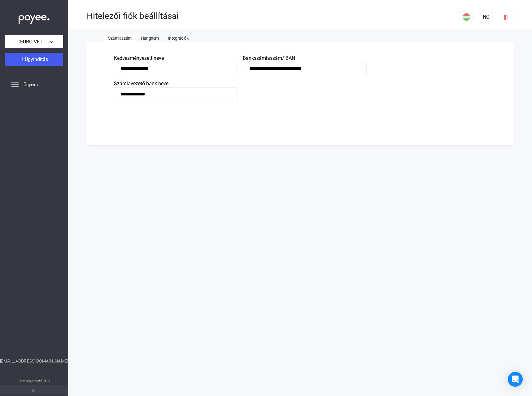 The image size is (532, 396). I want to click on img: white-payee-white-dot.svg, so click(34, 17).